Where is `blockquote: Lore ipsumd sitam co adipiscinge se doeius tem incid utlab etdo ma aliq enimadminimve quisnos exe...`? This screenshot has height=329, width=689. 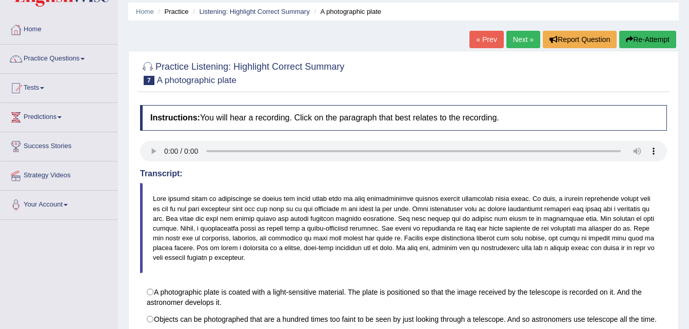 blockquote: Lore ipsumd sitam co adipiscinge se doeius tem incid utlab etdo ma aliq enimadminimve quisnos exe... is located at coordinates (403, 228).